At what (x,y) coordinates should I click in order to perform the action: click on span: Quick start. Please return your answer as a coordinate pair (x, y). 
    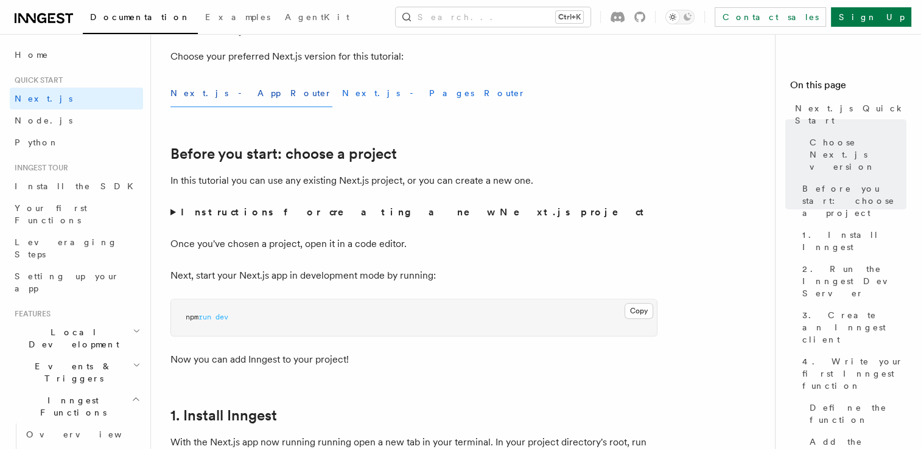
    Looking at the image, I should click on (36, 80).